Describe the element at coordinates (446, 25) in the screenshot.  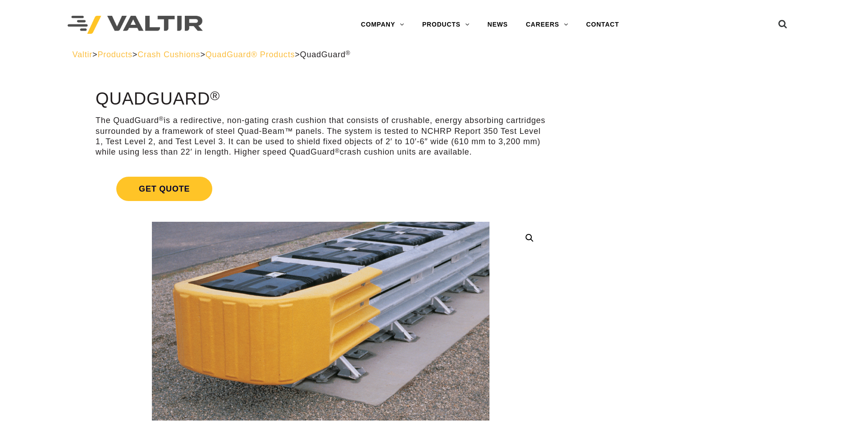
I see `a: PRODUCTS` at that location.